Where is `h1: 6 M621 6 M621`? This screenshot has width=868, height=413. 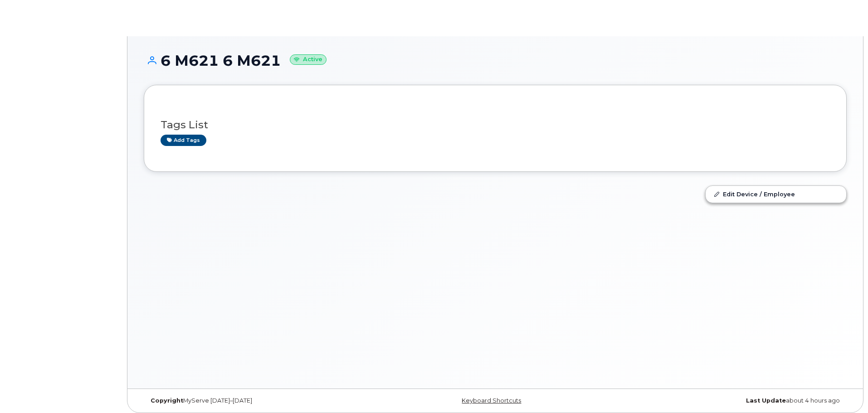
h1: 6 M621 6 M621 is located at coordinates (495, 60).